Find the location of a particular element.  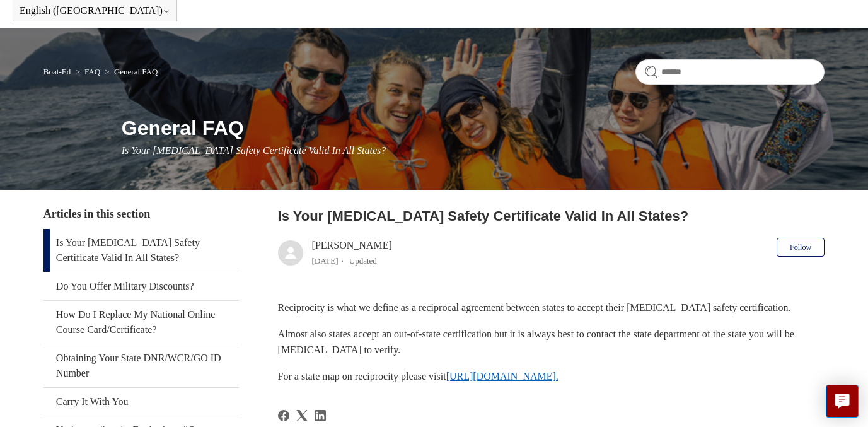

a: Obtaining Your State DNR/WCR/GO ID Number is located at coordinates (141, 366).